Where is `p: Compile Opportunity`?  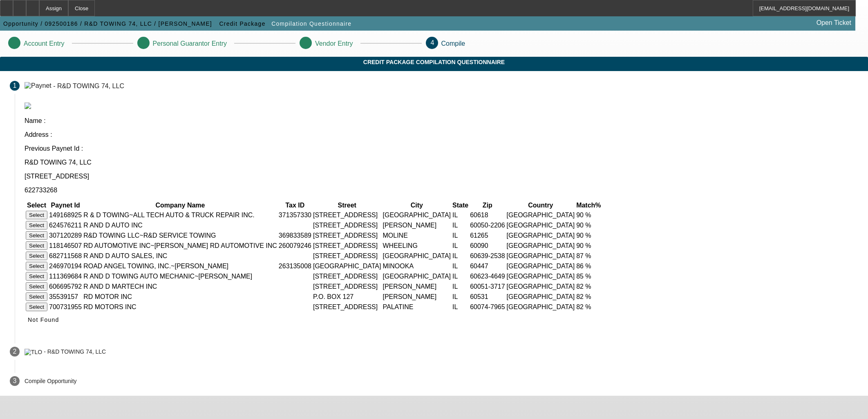
p: Compile Opportunity is located at coordinates (50, 381).